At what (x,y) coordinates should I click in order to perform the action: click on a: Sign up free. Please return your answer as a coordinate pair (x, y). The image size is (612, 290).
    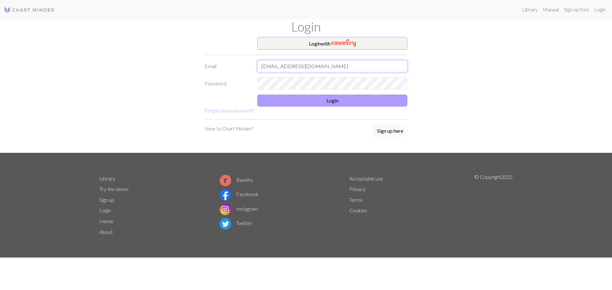
    Looking at the image, I should click on (577, 10).